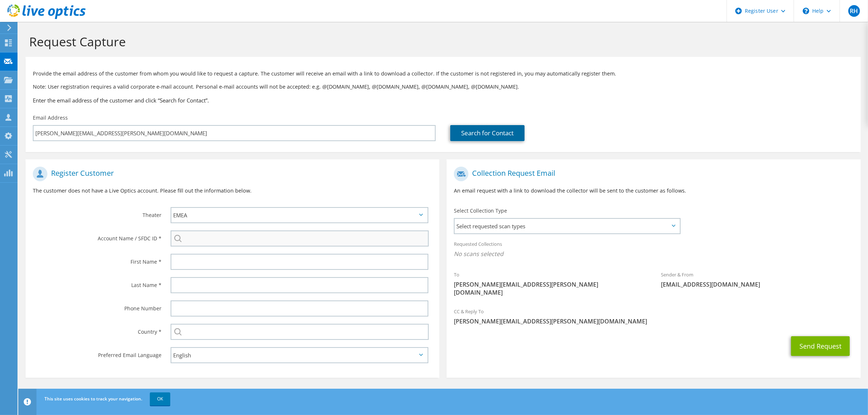  I want to click on span: This site uses cookies to track your navigation., so click(93, 398).